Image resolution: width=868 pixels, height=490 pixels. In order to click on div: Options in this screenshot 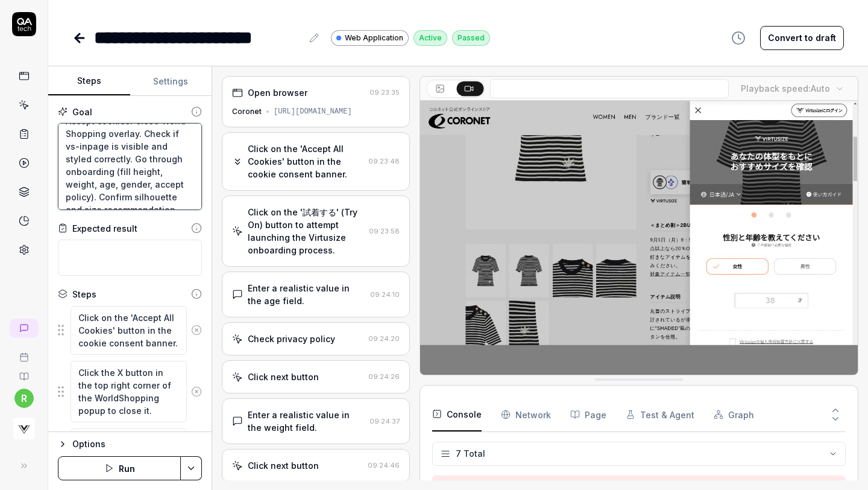, I will do `click(137, 444)`.